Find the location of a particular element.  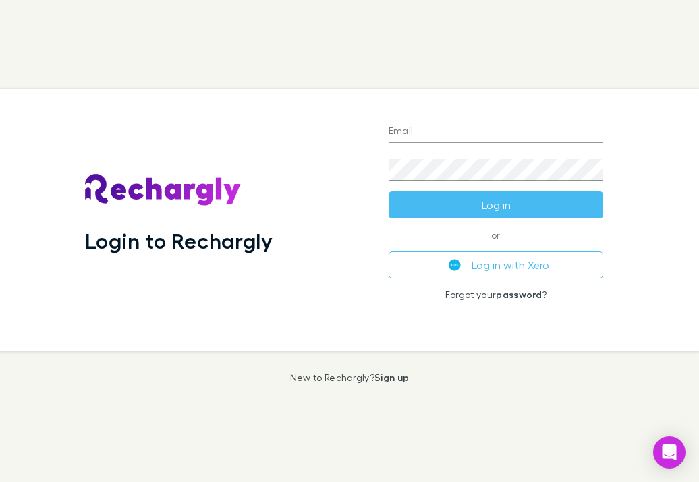

span: or is located at coordinates (496, 235).